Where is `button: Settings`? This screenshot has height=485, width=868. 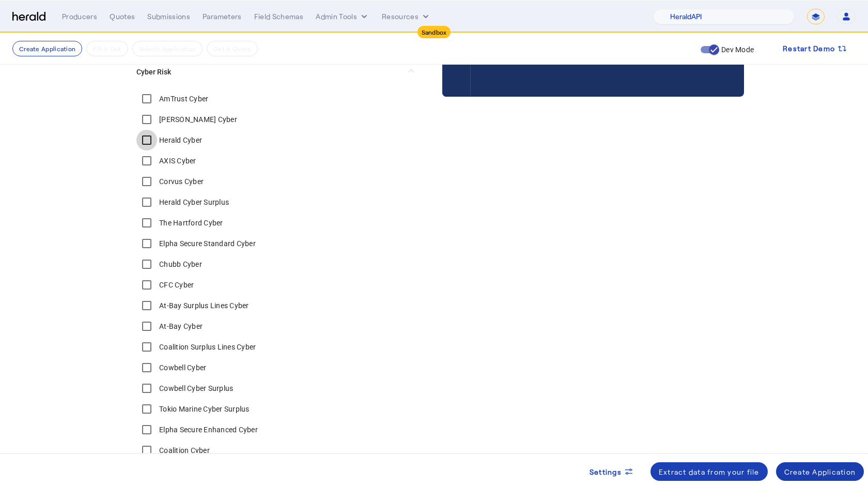
button: Settings is located at coordinates (612, 472).